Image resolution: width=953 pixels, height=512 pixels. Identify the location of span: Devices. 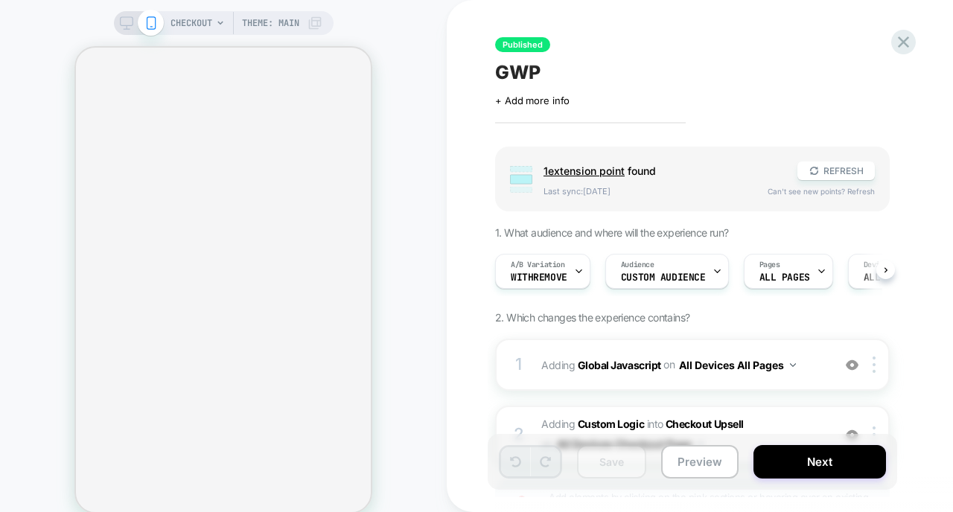
(878, 265).